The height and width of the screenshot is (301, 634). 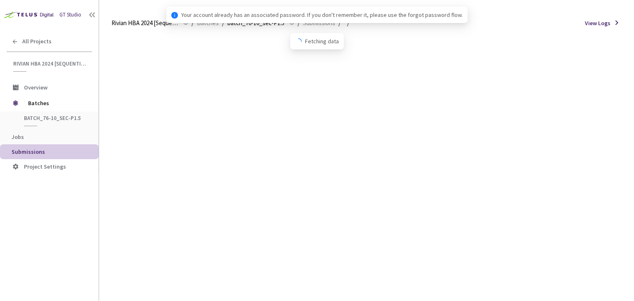 What do you see at coordinates (322, 41) in the screenshot?
I see `span: Fetching data` at bounding box center [322, 41].